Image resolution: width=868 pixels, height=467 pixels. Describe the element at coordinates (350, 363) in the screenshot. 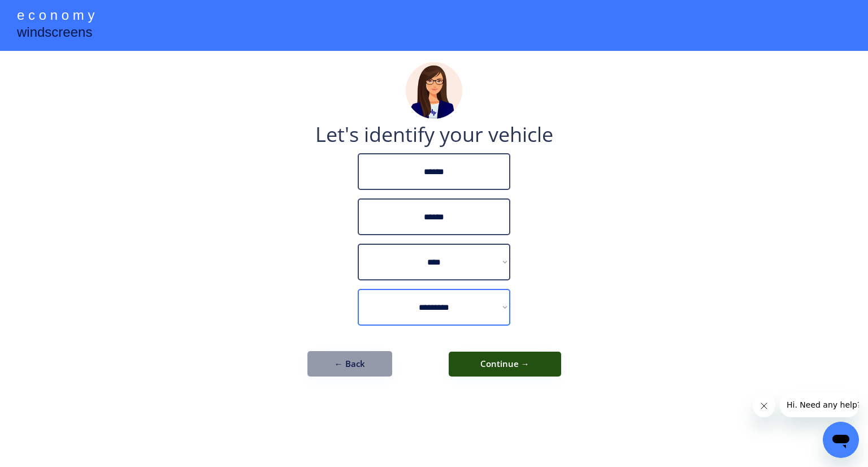

I see `button: ← Back` at that location.